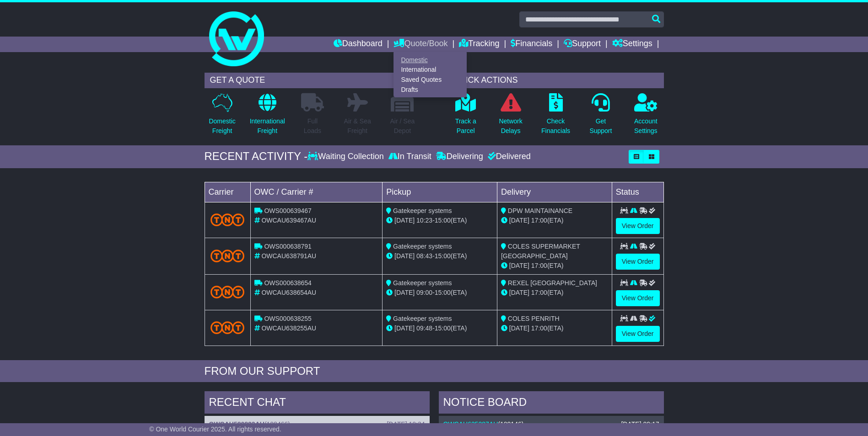 The image size is (868, 436). Describe the element at coordinates (424, 328) in the screenshot. I see `span: 09:48` at that location.